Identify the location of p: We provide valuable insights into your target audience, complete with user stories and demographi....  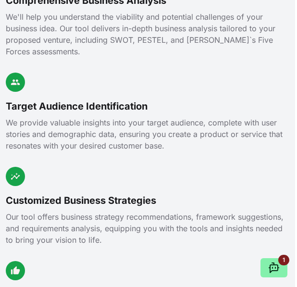
(147, 134).